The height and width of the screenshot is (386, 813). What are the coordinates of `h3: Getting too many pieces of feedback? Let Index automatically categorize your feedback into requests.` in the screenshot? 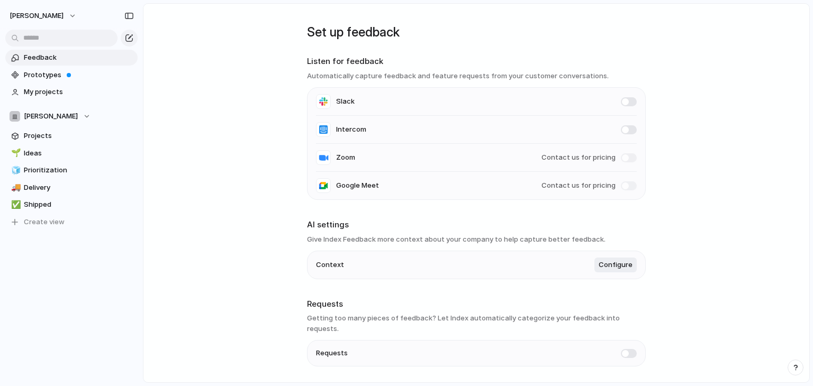 It's located at (476, 323).